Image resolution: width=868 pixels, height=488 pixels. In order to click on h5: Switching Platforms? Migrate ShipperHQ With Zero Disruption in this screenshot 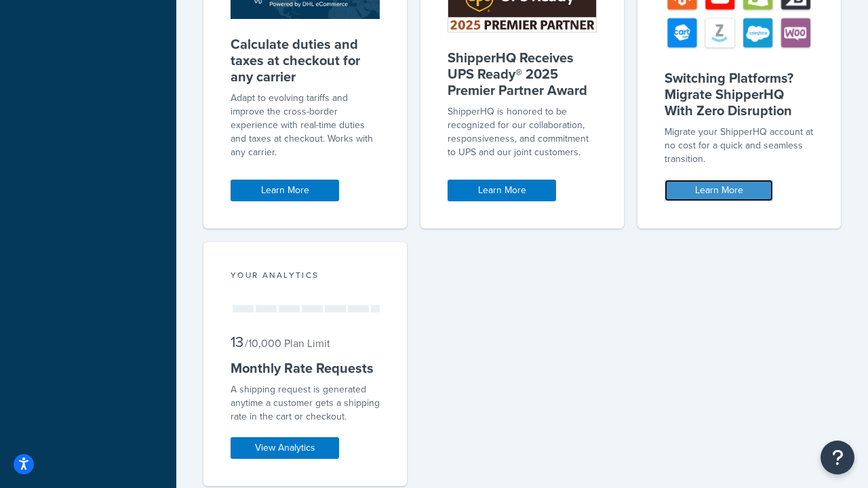, I will do `click(739, 94)`.